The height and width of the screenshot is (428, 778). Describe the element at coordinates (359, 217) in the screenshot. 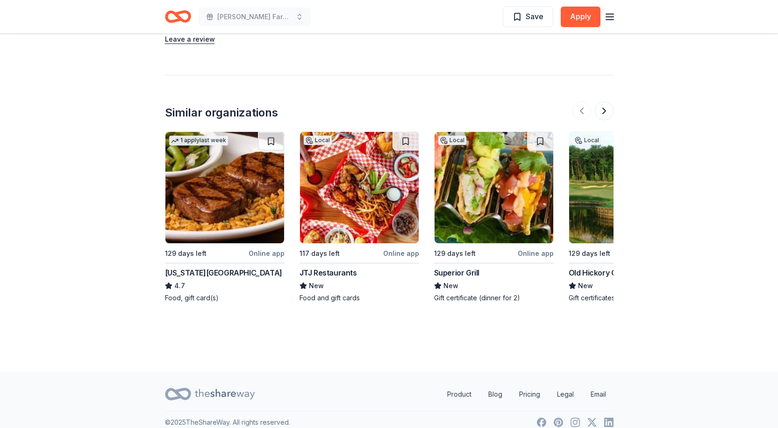

I see `a: Image for JTJ RestaurantsLocal117 days leftOnline appJTJ RestaurantsNewFood and gift cards` at that location.